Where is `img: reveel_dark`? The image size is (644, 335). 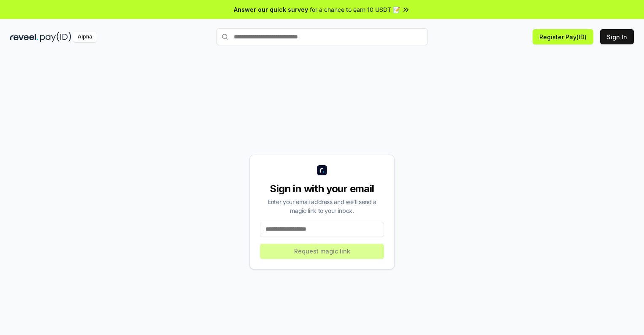 img: reveel_dark is located at coordinates (24, 37).